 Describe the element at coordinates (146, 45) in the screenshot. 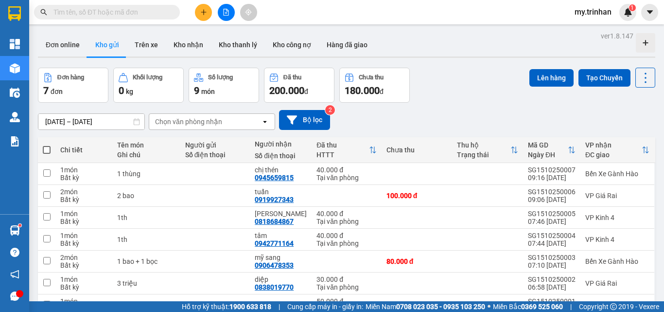

I see `button: Trên xe` at that location.